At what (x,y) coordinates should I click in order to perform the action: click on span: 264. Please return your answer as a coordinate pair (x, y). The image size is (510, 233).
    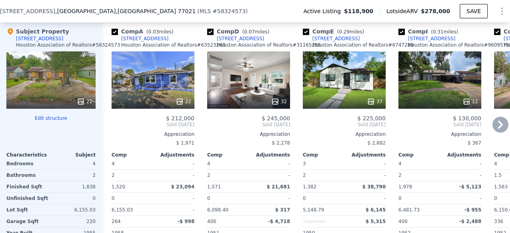
    Looking at the image, I should click on (116, 221).